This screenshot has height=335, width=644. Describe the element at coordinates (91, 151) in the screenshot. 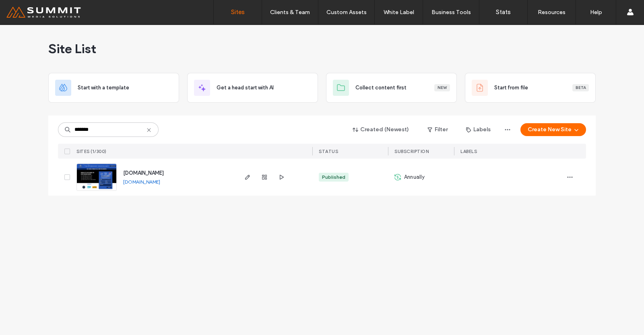

I see `span: SITES (1/300)` at that location.